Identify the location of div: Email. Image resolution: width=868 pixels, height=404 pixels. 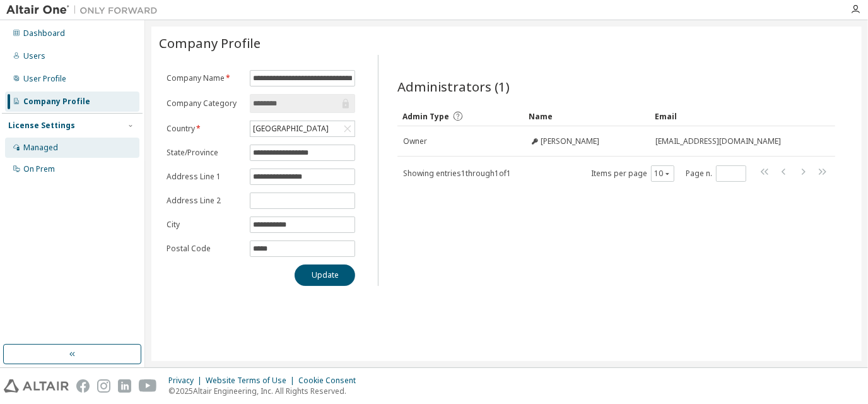
(728, 116).